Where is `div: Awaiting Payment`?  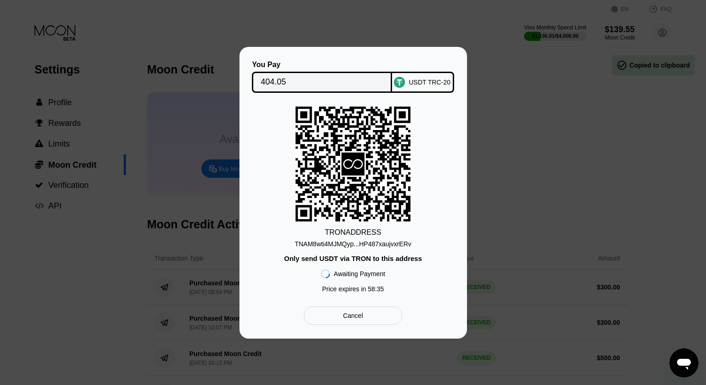 div: Awaiting Payment is located at coordinates (359, 274).